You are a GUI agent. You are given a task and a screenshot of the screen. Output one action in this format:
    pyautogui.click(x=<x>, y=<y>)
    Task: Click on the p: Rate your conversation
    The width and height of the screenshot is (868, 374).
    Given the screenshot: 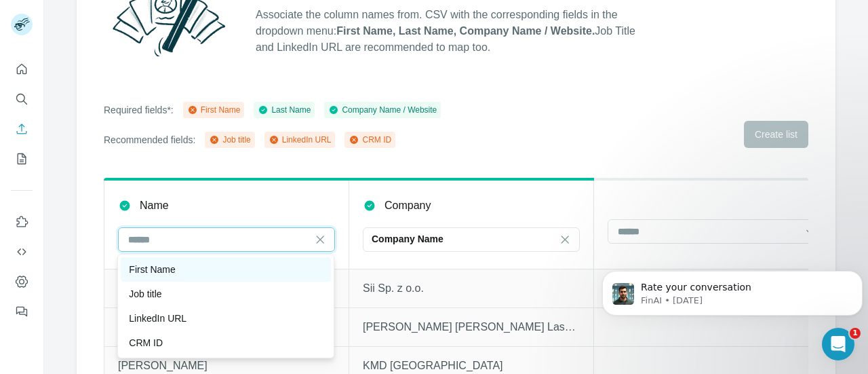 What is the action you would take?
    pyautogui.click(x=146, y=46)
    